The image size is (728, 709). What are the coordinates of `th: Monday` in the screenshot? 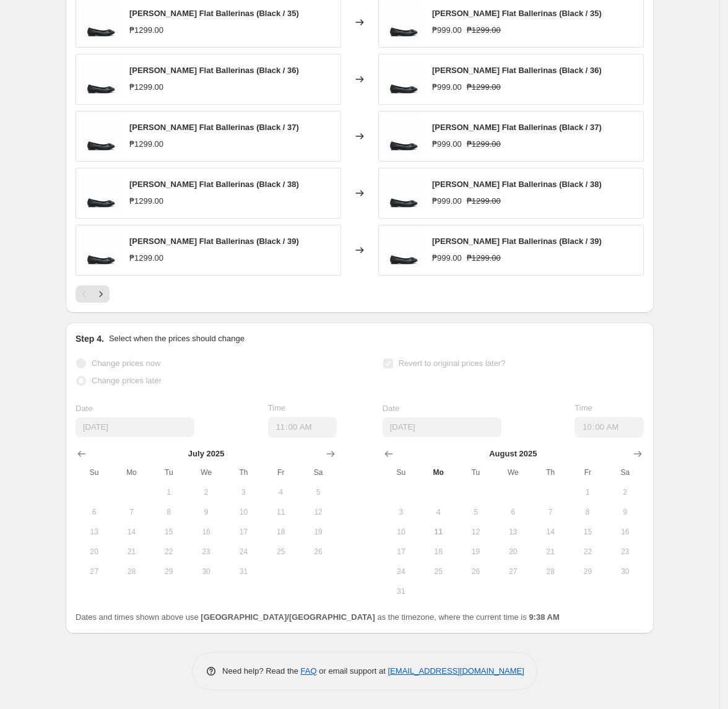 It's located at (439, 472).